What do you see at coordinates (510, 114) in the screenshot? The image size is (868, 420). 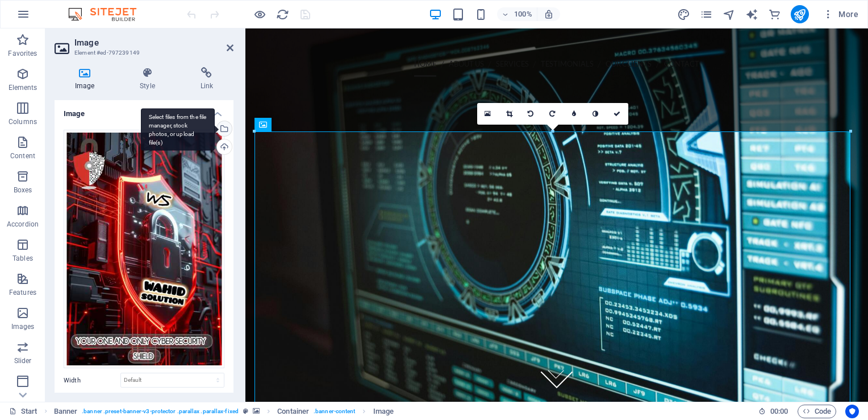 I see `a: Crop mode` at bounding box center [510, 114].